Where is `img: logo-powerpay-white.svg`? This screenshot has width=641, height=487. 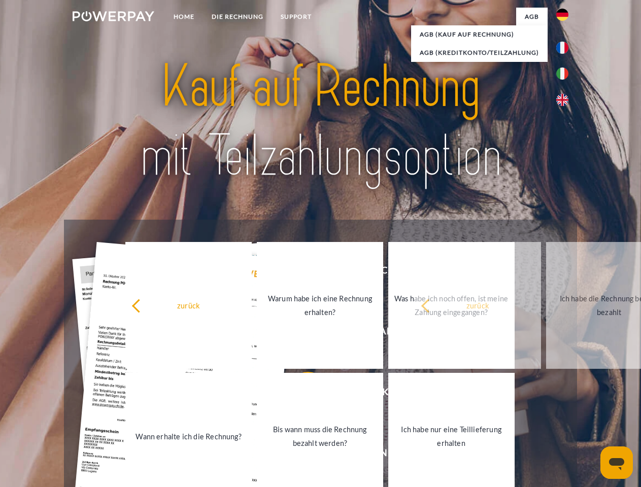
img: logo-powerpay-white.svg is located at coordinates (113, 16).